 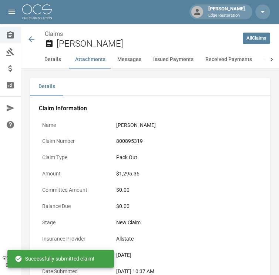 What do you see at coordinates (257, 38) in the screenshot?
I see `a: AllClaims` at bounding box center [257, 38].